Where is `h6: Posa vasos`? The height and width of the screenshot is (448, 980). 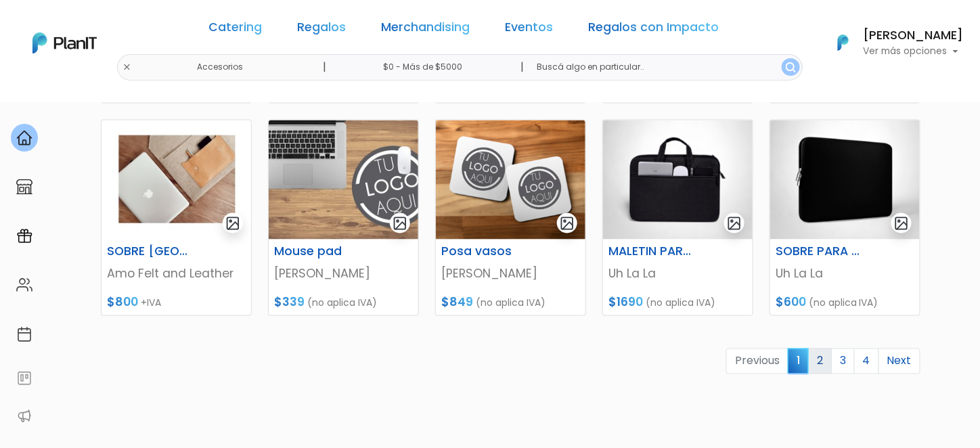
h6: Posa vasos is located at coordinates (485, 252).